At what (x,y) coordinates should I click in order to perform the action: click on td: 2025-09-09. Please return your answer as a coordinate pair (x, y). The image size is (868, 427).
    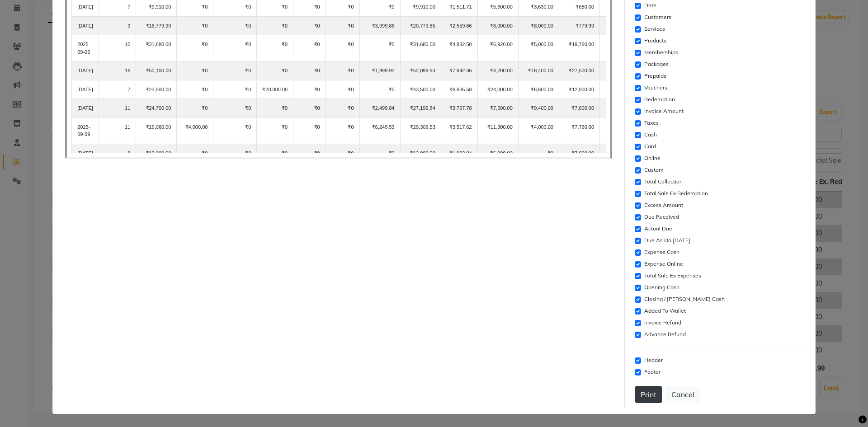
    Looking at the image, I should click on (85, 131).